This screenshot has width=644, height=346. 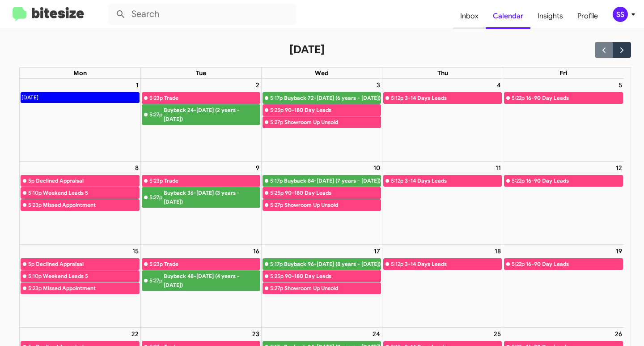 What do you see at coordinates (469, 17) in the screenshot?
I see `span: Inbox` at bounding box center [469, 17].